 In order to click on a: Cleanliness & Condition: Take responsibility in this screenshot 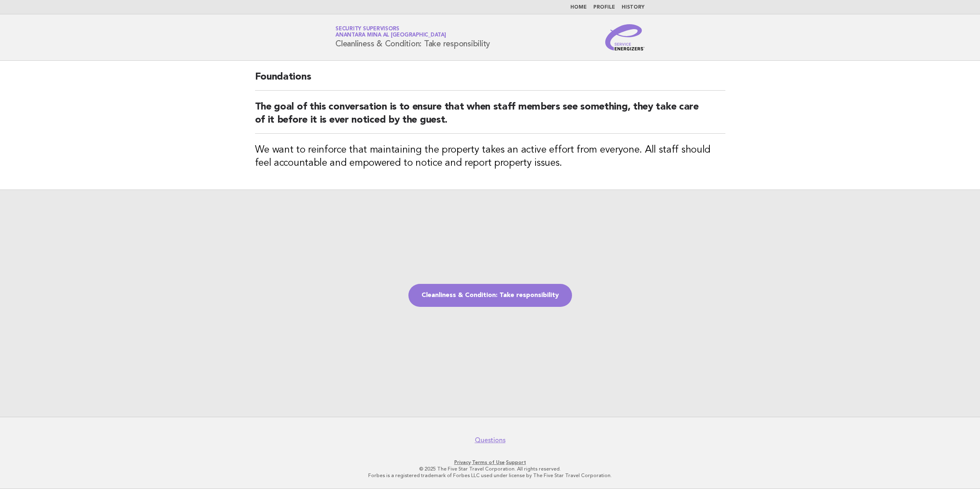, I will do `click(490, 295)`.